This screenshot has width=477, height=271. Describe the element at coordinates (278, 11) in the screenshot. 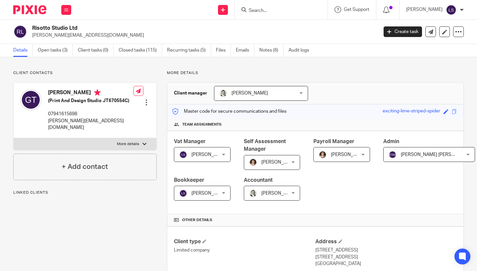

I see `input: Search` at that location.